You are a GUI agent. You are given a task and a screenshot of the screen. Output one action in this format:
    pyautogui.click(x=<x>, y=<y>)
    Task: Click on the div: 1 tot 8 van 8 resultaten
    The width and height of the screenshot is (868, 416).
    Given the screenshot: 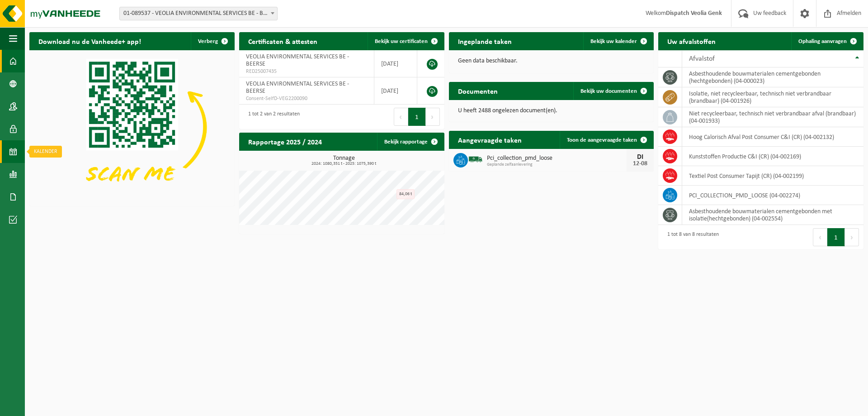 What is the action you would take?
    pyautogui.click(x=690, y=237)
    